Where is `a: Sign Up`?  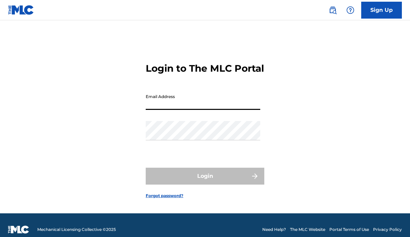
a: Sign Up is located at coordinates (381, 10).